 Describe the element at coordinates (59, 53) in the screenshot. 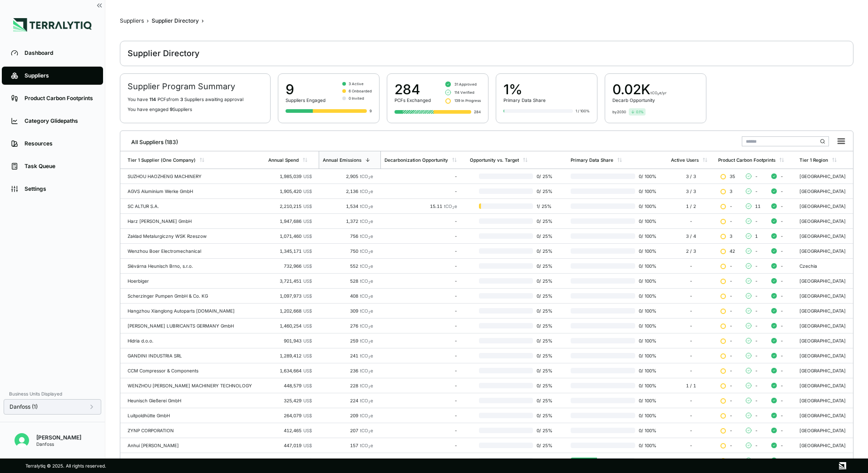

I see `div: Dashboard` at that location.